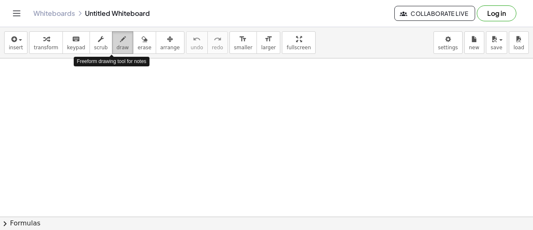  Describe the element at coordinates (112, 61) in the screenshot. I see `div: Freeform drawing tool for notes` at that location.